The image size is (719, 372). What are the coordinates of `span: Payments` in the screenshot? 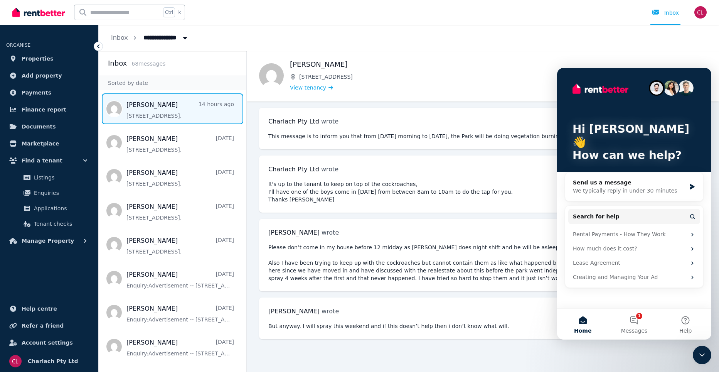 It's located at (36, 92).